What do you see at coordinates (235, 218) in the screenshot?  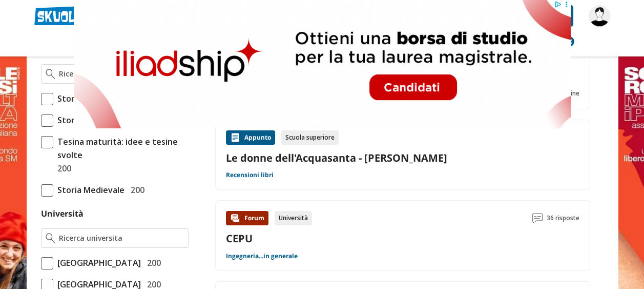 I see `img: Forum contenuto` at bounding box center [235, 218].